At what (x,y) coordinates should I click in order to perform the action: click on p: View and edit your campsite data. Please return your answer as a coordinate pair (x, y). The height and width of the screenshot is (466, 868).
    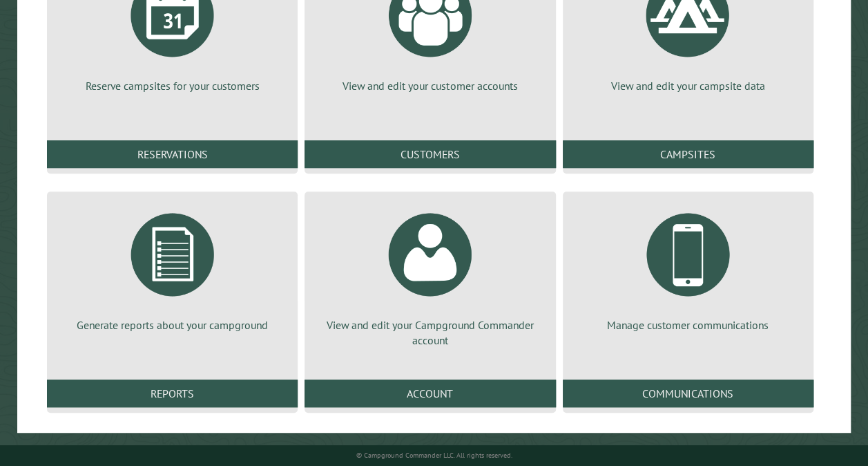
    Looking at the image, I should click on (688, 86).